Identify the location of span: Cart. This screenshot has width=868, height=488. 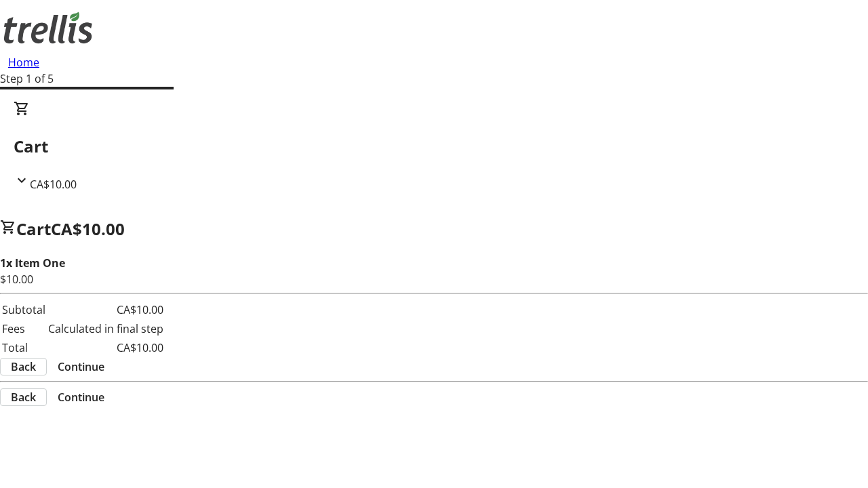
(33, 229).